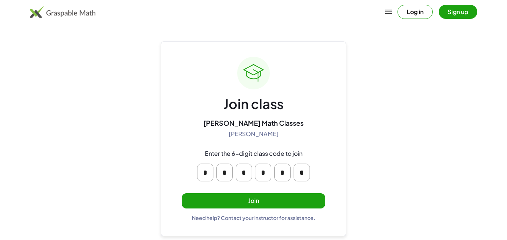 The image size is (507, 240). What do you see at coordinates (225, 173) in the screenshot?
I see `input: Please enter OTP character 2` at bounding box center [225, 173].